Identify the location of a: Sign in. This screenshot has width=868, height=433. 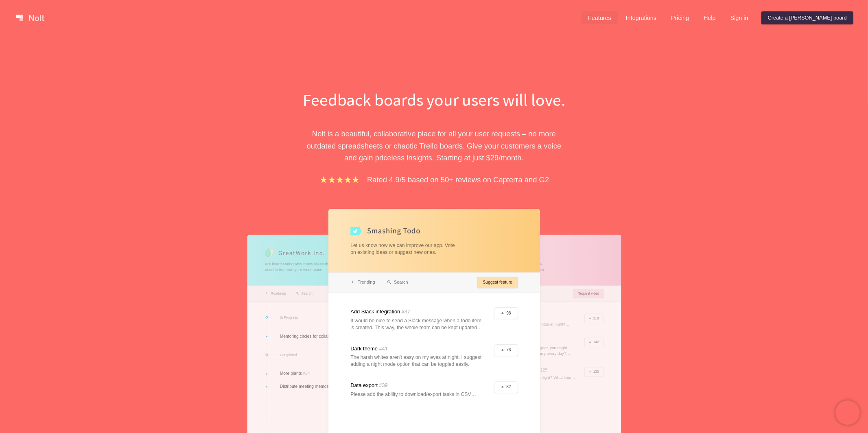
(739, 18).